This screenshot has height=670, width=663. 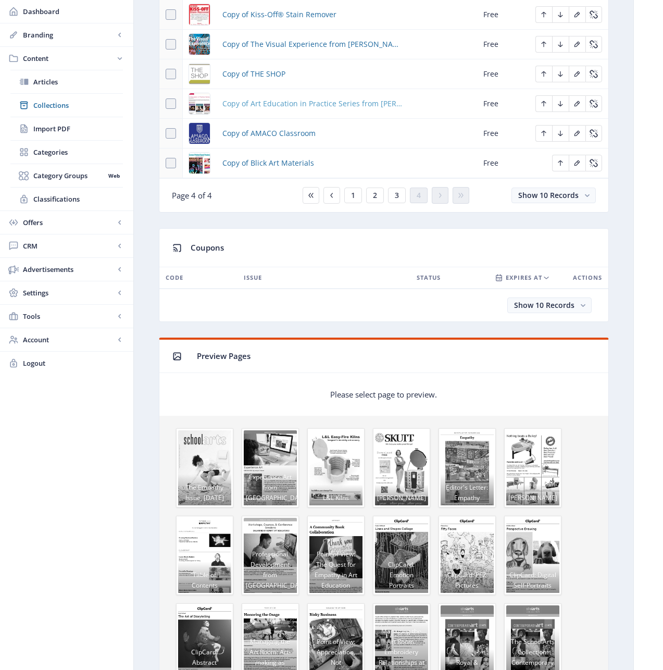 I want to click on span: Import PDF, so click(x=78, y=129).